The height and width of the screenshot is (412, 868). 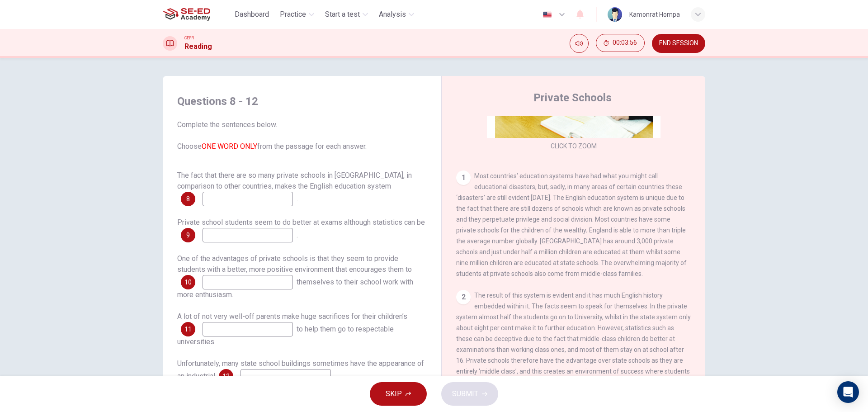 What do you see at coordinates (302, 136) in the screenshot?
I see `span: Complete the sentences below. Choose from the passage for each answer.` at bounding box center [302, 136].